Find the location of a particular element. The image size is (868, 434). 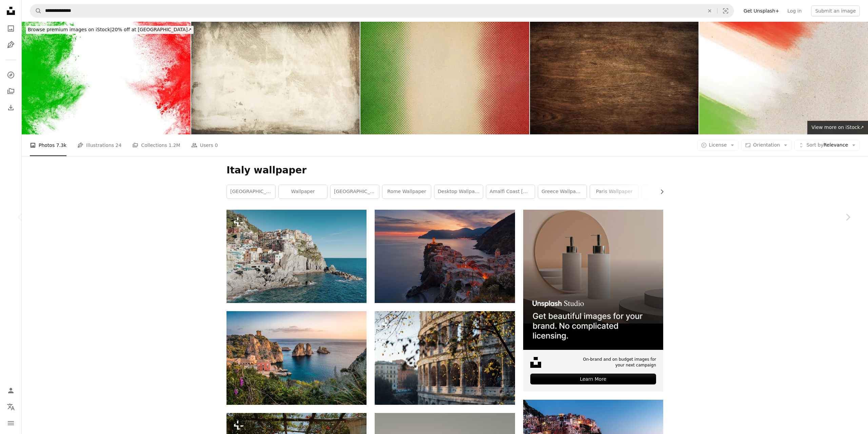

a: Log in / Sign up is located at coordinates (11, 391).